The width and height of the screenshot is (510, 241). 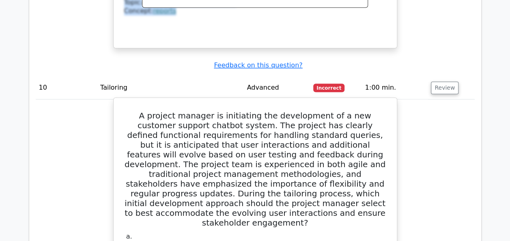 I want to click on td: Advanced, so click(x=277, y=88).